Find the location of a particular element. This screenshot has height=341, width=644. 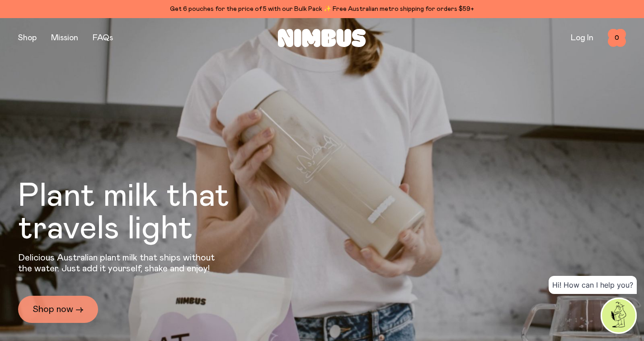

a: Shop now → is located at coordinates (58, 309).